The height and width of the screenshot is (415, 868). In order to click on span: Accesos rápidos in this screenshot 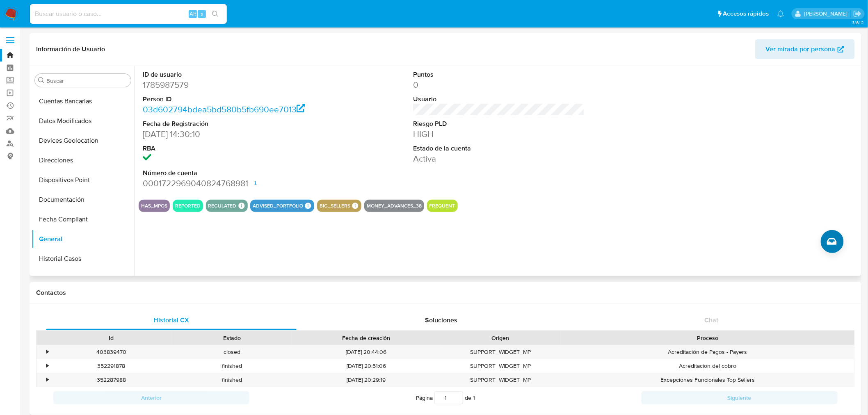, I will do `click(747, 13)`.